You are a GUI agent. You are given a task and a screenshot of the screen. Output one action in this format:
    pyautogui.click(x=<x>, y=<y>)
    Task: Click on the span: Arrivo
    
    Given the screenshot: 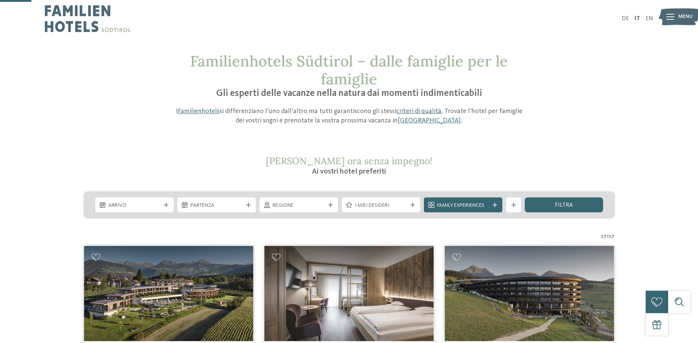 What is the action you would take?
    pyautogui.click(x=134, y=206)
    